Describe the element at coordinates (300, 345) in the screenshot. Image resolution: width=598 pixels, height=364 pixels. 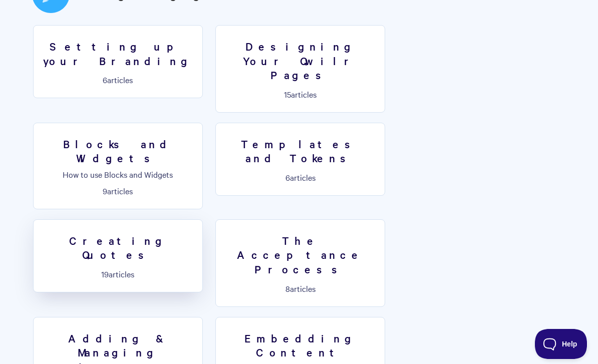
I see `h3: Embedding Content` at that location.